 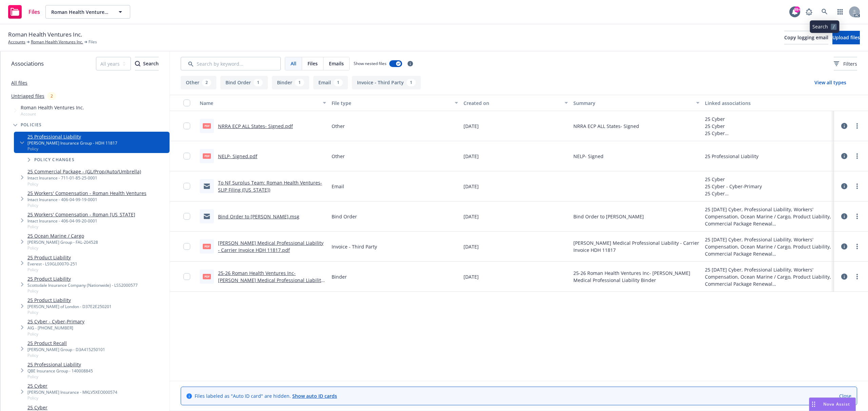 I want to click on a: Close, so click(x=845, y=396).